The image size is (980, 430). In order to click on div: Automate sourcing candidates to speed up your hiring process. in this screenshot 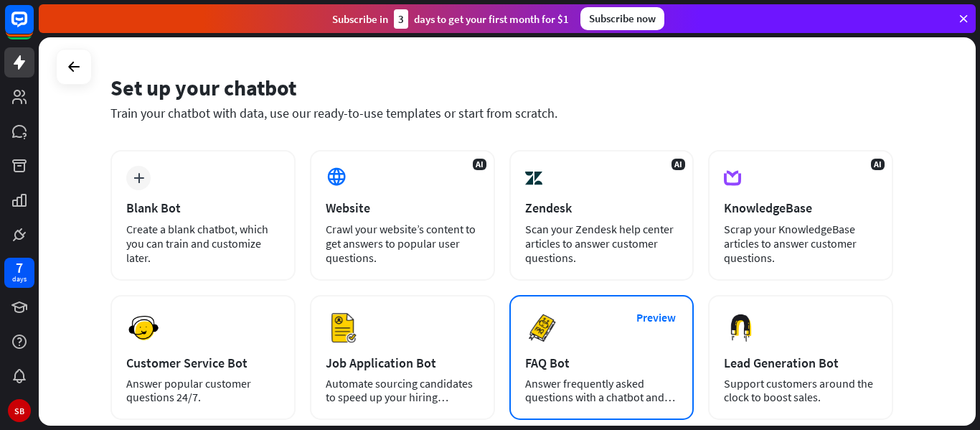, I will do `click(402, 390)`.